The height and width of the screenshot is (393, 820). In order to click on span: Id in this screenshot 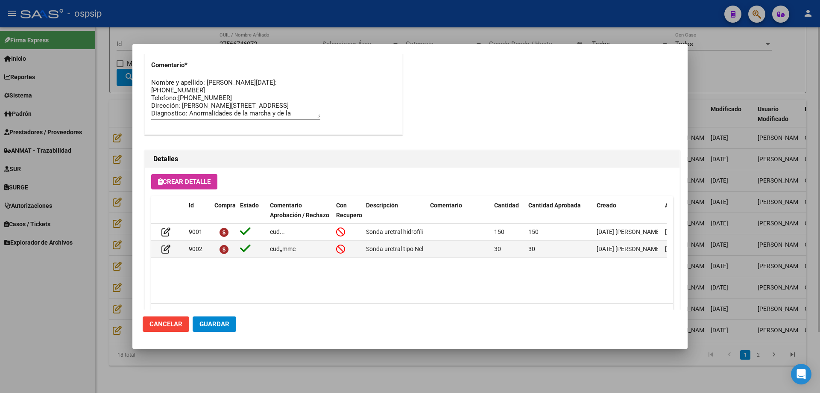, I will do `click(191, 205)`.